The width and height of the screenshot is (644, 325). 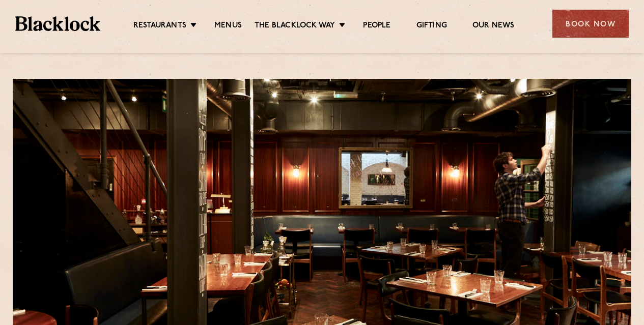 What do you see at coordinates (160, 26) in the screenshot?
I see `a: Restaurants` at bounding box center [160, 26].